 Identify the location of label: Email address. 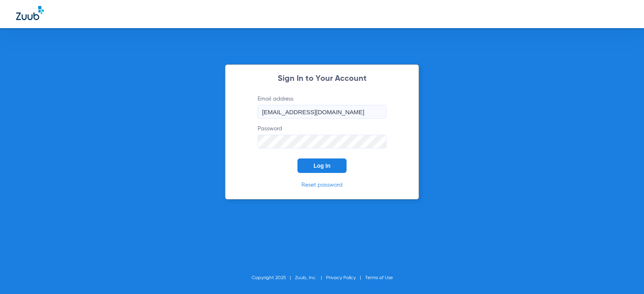
(322, 107).